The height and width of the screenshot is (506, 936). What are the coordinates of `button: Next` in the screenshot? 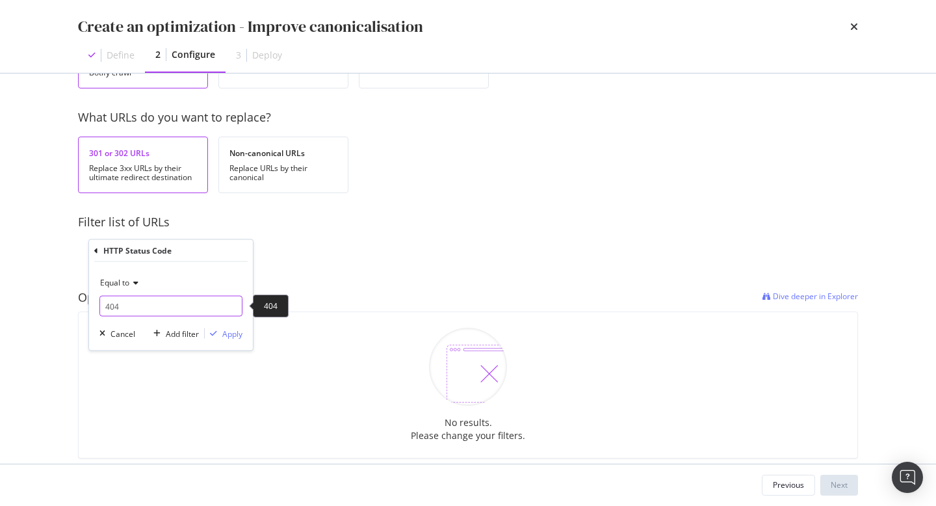 It's located at (839, 485).